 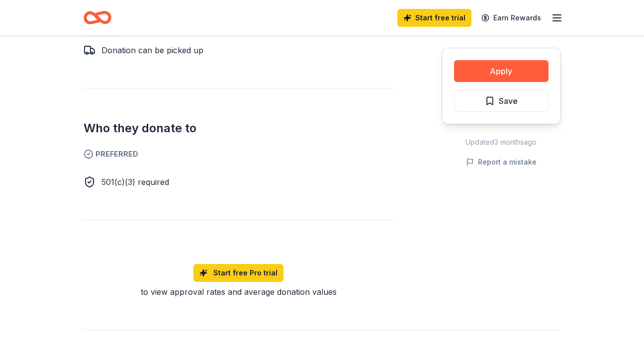 What do you see at coordinates (239, 292) in the screenshot?
I see `div: to view approval rates and average donation values` at bounding box center [239, 292].